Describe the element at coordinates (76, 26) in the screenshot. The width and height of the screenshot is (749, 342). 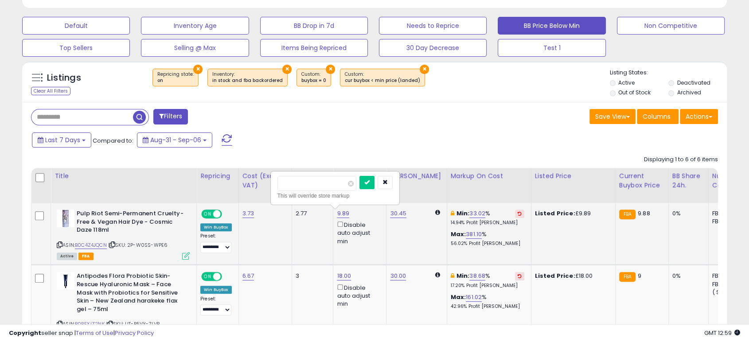
I see `button: Default` at that location.